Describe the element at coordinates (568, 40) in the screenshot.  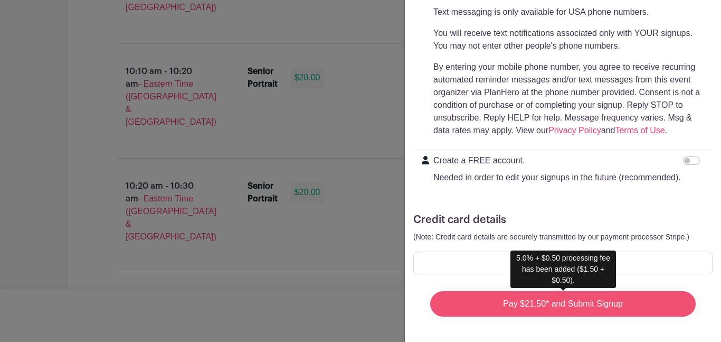
I see `p: You will receive text notifications associated only with YOUR signups. You may not enter other pe...` at that location.